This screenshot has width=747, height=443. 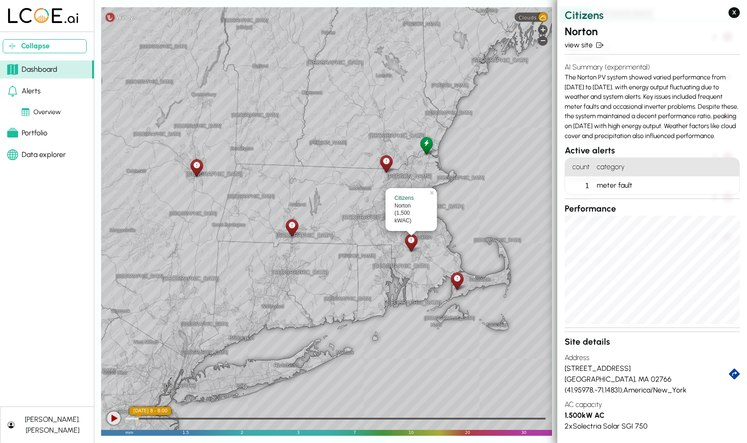 What do you see at coordinates (527, 17) in the screenshot?
I see `span: Clouds` at bounding box center [527, 17].